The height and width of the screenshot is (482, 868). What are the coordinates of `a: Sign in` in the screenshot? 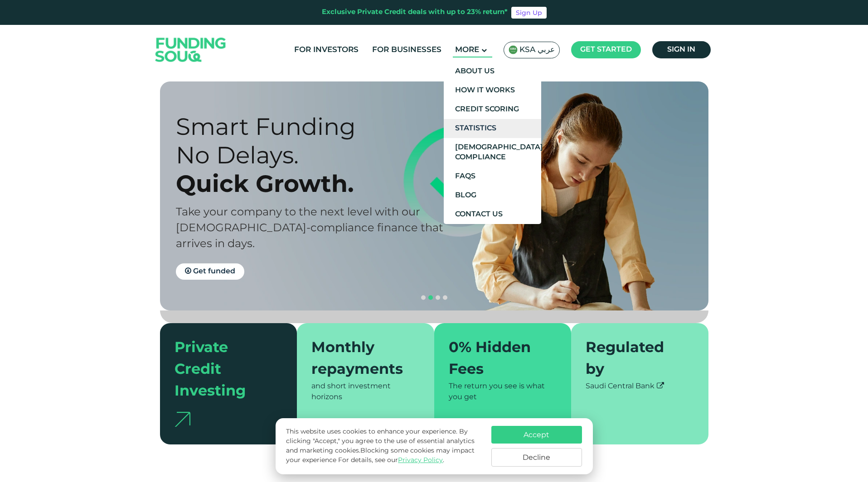 It's located at (681, 50).